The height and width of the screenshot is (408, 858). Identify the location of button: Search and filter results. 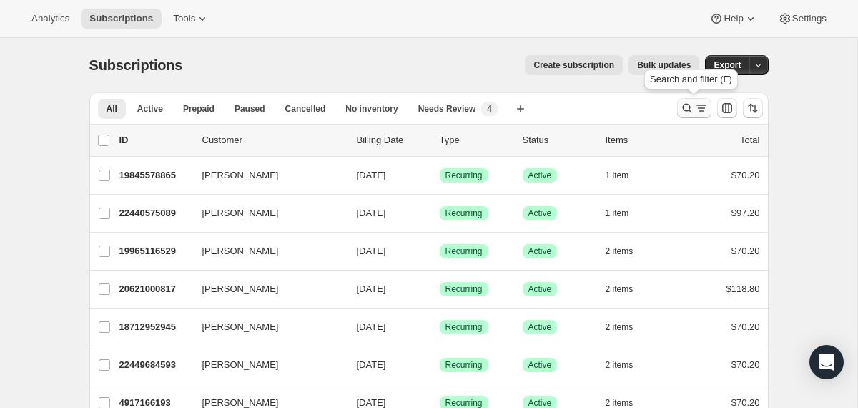
(695, 108).